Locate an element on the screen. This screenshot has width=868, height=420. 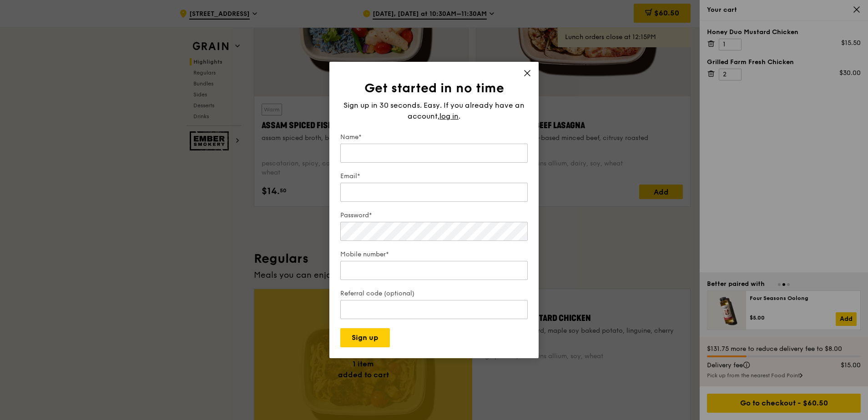
span: Sign up in 30 seconds. Easy. If you already have an account, is located at coordinates (434, 111).